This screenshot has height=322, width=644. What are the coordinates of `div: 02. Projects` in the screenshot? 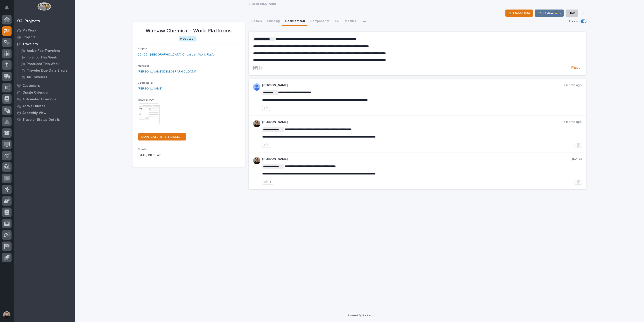 It's located at (28, 21).